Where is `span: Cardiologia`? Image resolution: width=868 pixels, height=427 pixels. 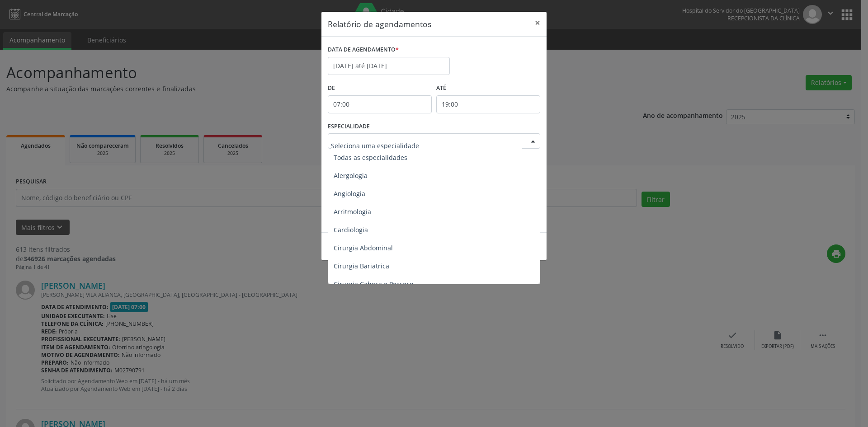
span: Cardiologia is located at coordinates (351, 230).